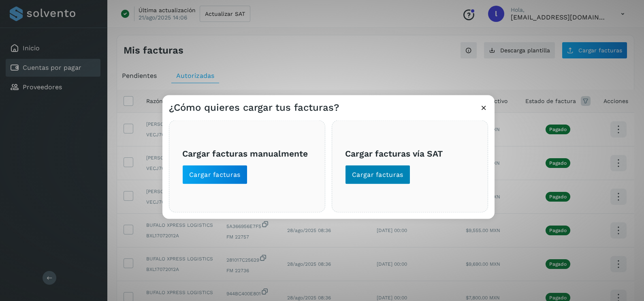 The image size is (644, 301). I want to click on h3: ¿Cómo quieres cargar tus facturas?, so click(254, 107).